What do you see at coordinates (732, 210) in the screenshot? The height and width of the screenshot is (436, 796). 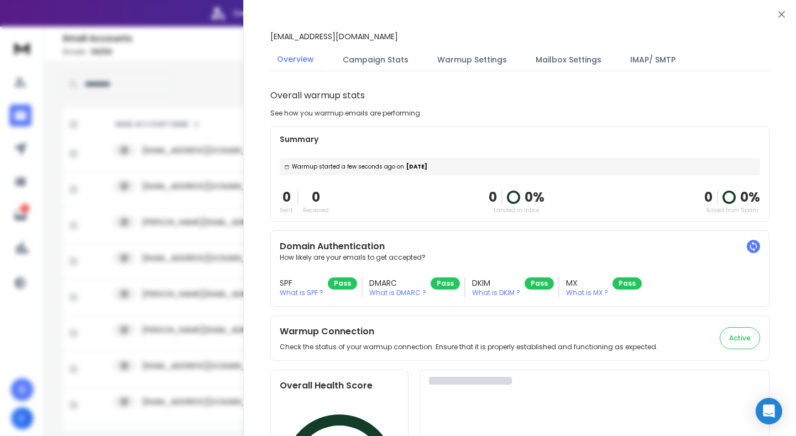 I see `p: Saved from Spam` at bounding box center [732, 210].